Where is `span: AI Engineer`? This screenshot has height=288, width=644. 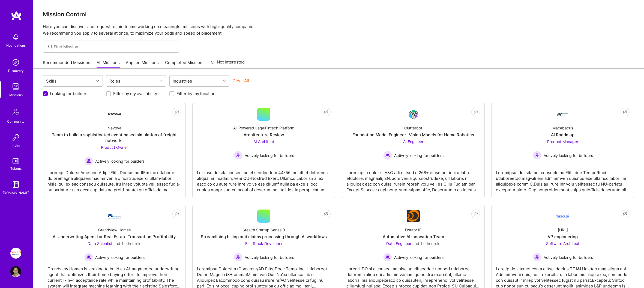 span: AI Engineer is located at coordinates (413, 141).